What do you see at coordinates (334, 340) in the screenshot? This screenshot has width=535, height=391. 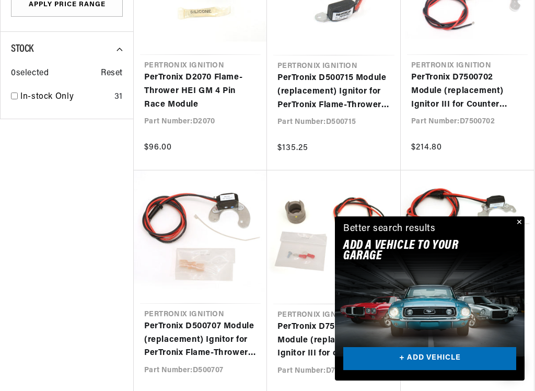 I see `a: PerTronix D7500700 Module (replacement) Ignitor III for clockwise 8 Cylinder Flame-Thrower Billet...` at bounding box center [334, 340].